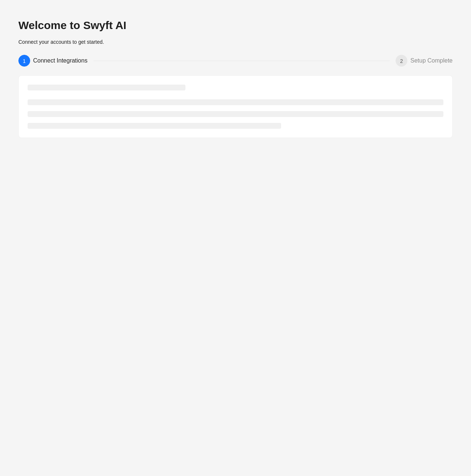 The width and height of the screenshot is (471, 476). Describe the element at coordinates (61, 42) in the screenshot. I see `span: Connect your accounts to get started.` at that location.